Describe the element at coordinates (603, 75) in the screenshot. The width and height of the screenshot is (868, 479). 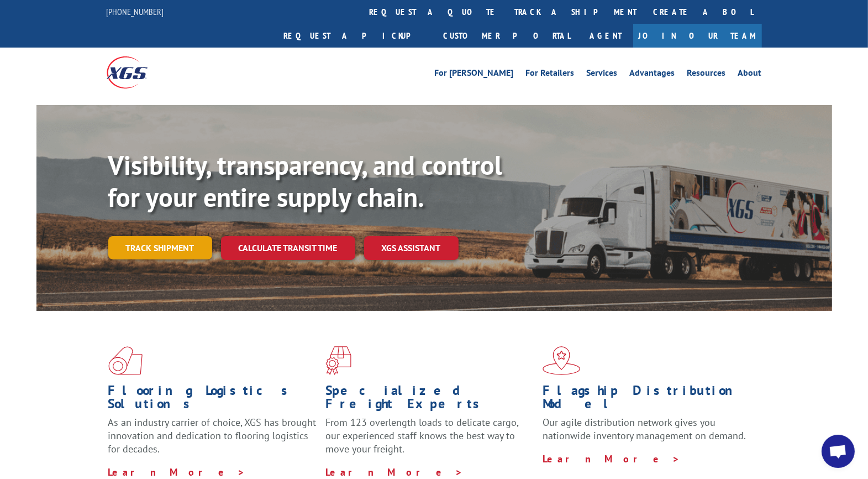
I see `a: Services` at that location.